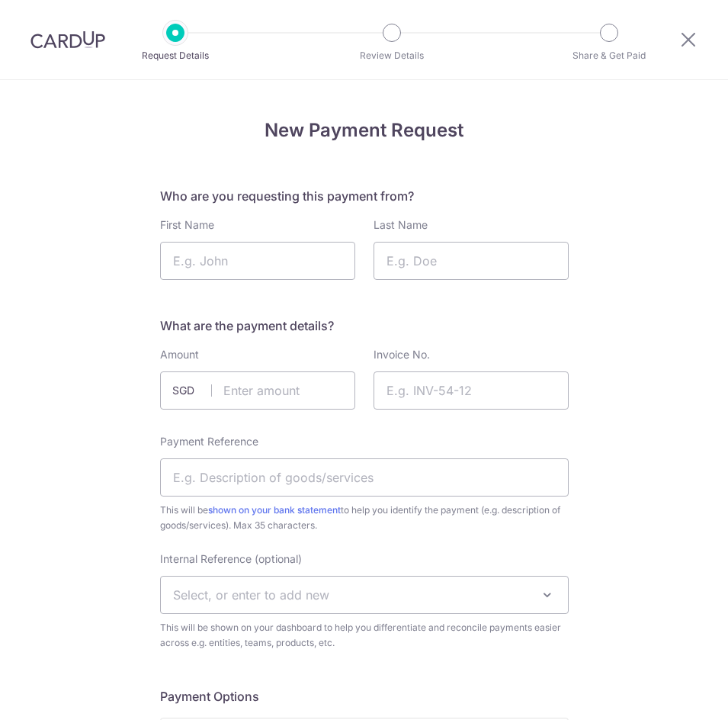 The height and width of the screenshot is (720, 728). What do you see at coordinates (274, 510) in the screenshot?
I see `a: shown on your bank statement` at bounding box center [274, 510].